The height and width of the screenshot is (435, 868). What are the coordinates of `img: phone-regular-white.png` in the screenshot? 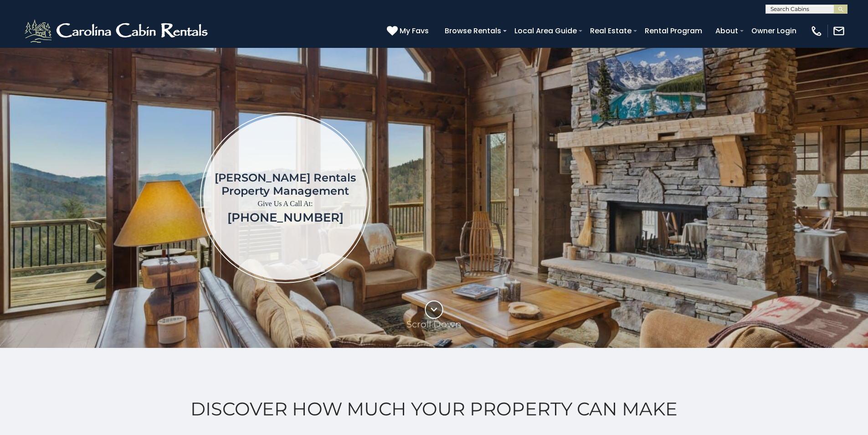 It's located at (817, 31).